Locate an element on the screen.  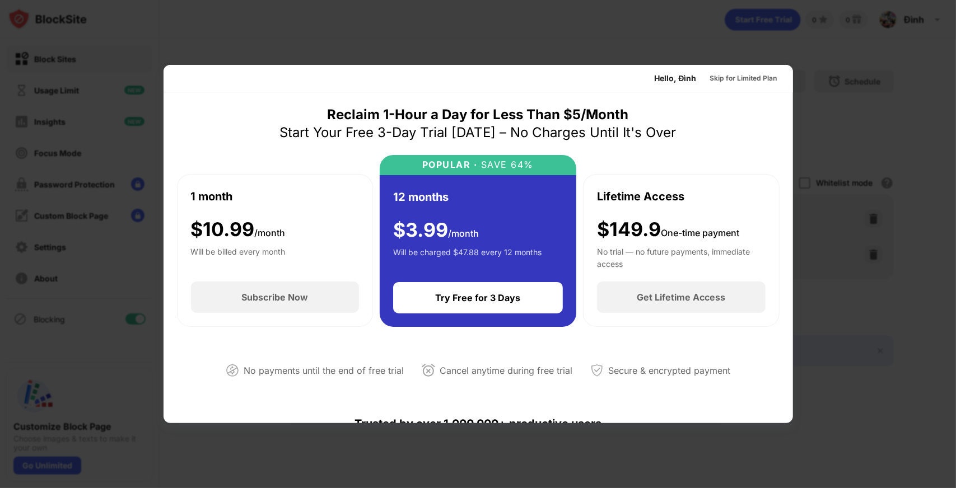
div: No trial — no future payments, immediate access is located at coordinates (681, 257).